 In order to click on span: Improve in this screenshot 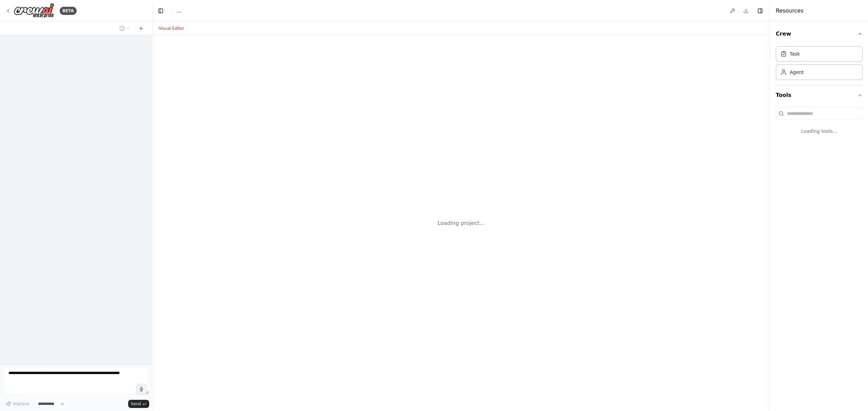, I will do `click(21, 404)`.